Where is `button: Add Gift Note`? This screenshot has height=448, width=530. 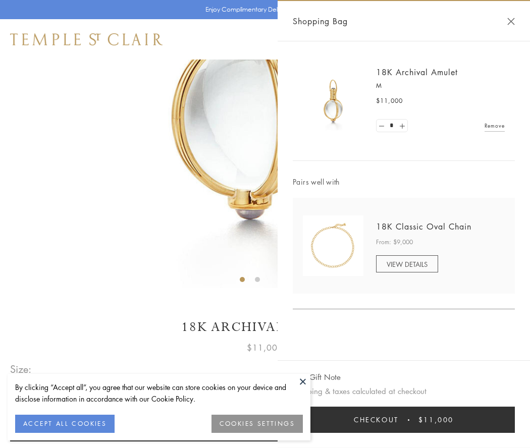
button: Add Gift Note is located at coordinates (317, 377).